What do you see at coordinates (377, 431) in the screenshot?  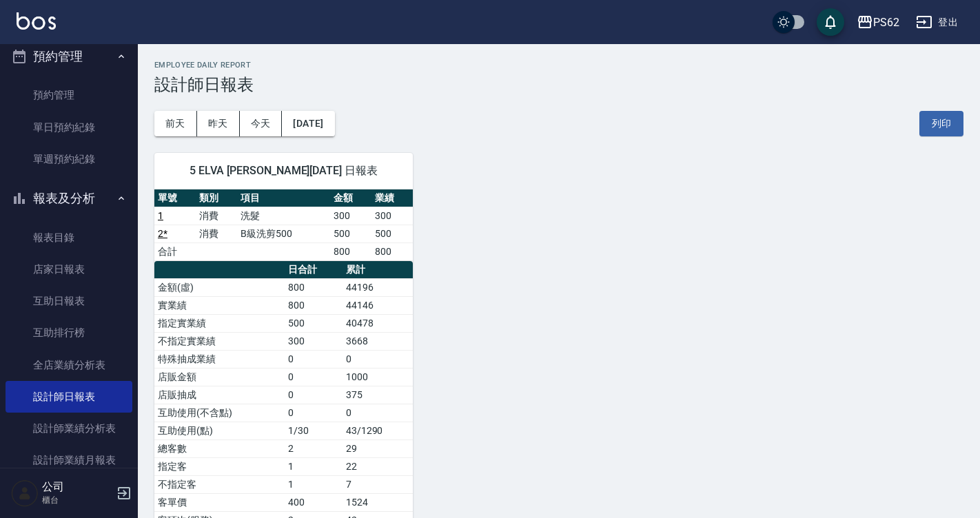 I see `td: 43/1290` at bounding box center [377, 431].